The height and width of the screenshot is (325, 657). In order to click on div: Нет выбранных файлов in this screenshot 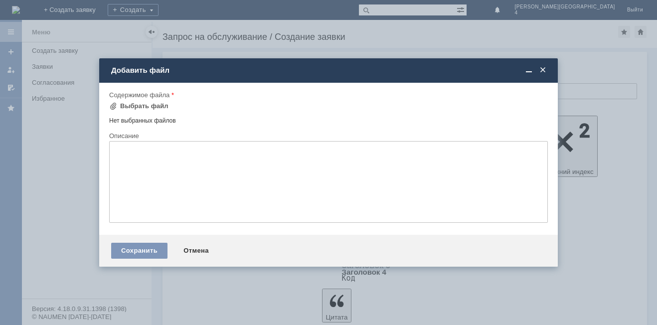, I will do `click(329, 119)`.